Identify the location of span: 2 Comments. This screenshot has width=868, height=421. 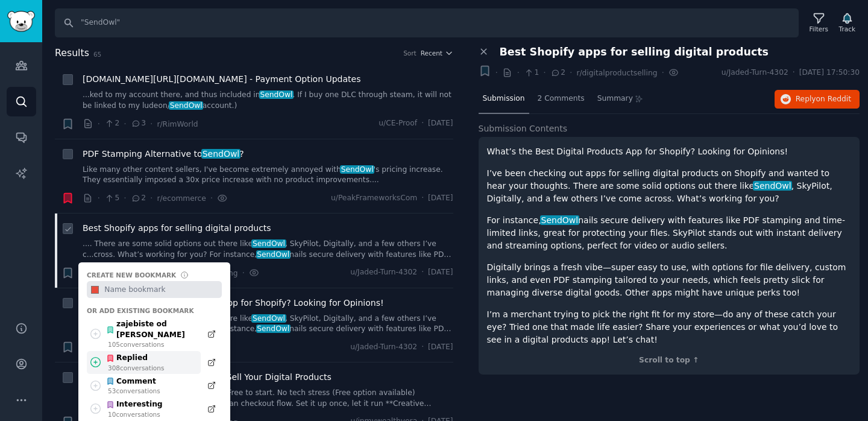
(561, 99).